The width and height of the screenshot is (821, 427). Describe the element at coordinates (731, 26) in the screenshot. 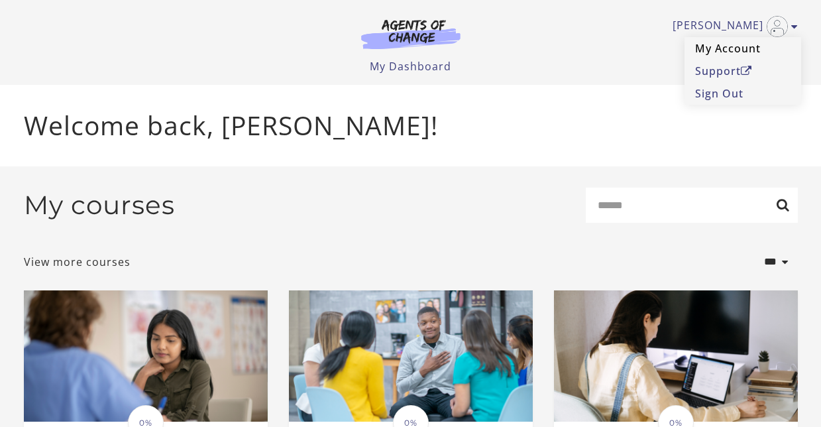

I see `a: Toggle menu` at that location.